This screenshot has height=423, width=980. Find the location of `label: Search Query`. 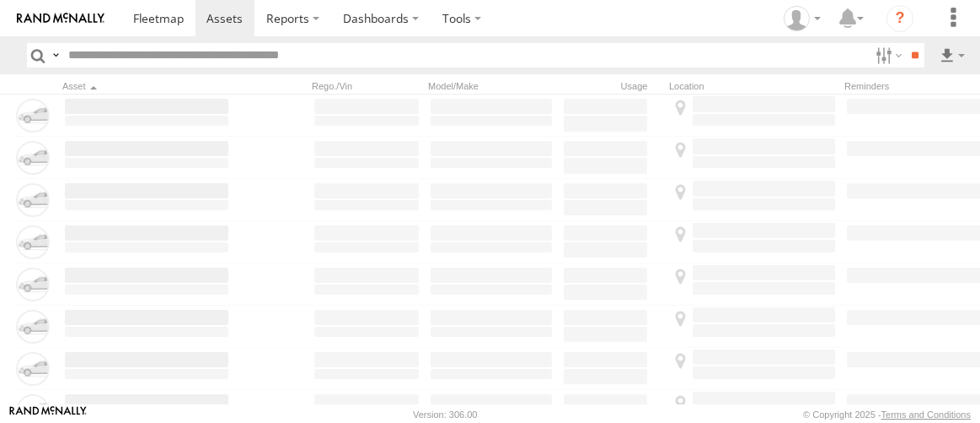

label: Search Query is located at coordinates (55, 54).